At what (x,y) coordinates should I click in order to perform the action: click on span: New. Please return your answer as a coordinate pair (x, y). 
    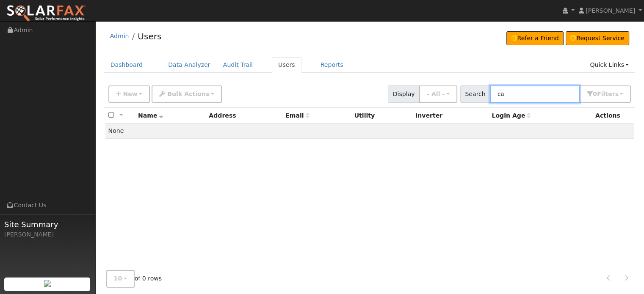
    Looking at the image, I should click on (130, 94).